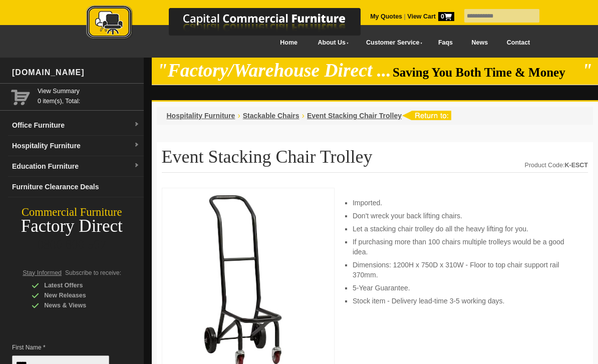 This screenshot has width=598, height=364. I want to click on a: Faqs, so click(446, 42).